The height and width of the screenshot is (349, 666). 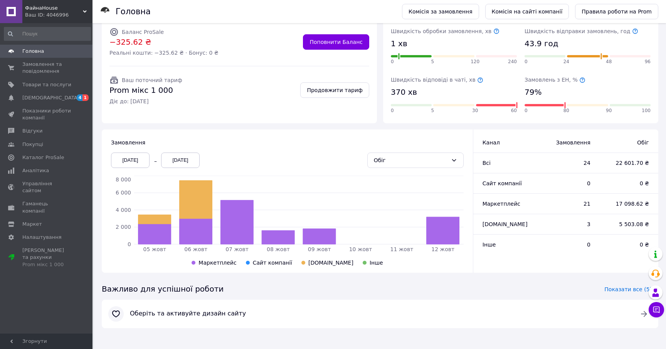 What do you see at coordinates (491, 143) in the screenshot?
I see `span: Канал` at bounding box center [491, 143].